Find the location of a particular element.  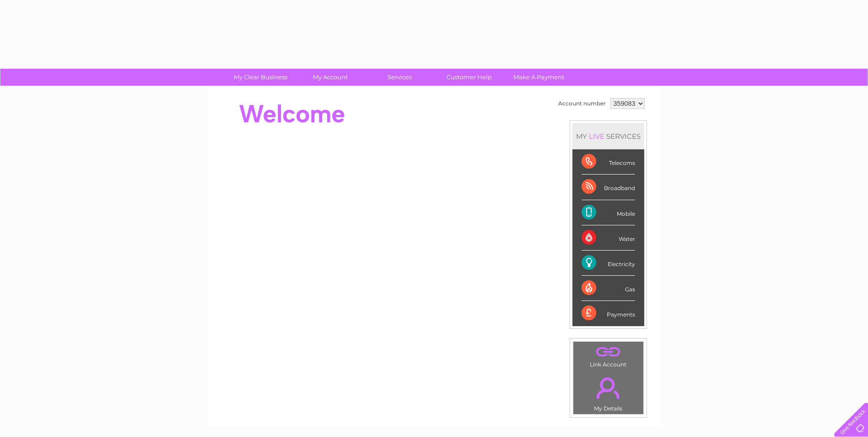

td: Account number is located at coordinates (582, 104).